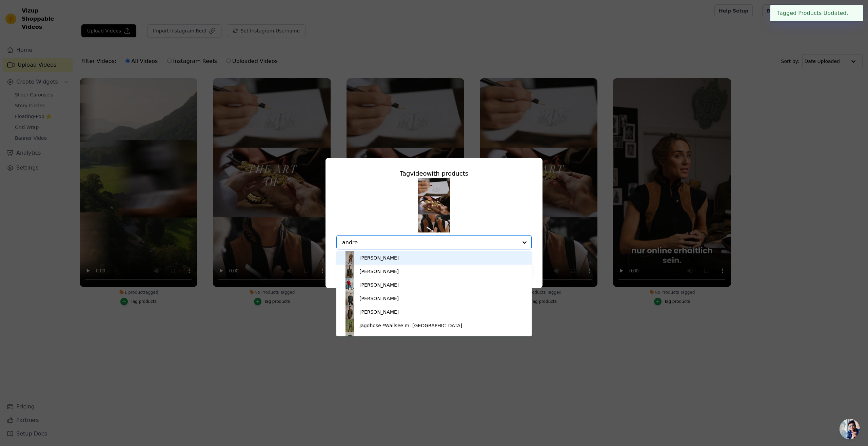  Describe the element at coordinates (850, 429) in the screenshot. I see `div: Open chat` at that location.